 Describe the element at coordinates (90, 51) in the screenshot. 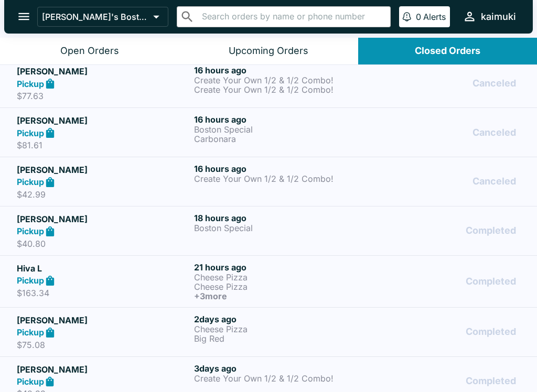

I see `div: Open Orders` at that location.